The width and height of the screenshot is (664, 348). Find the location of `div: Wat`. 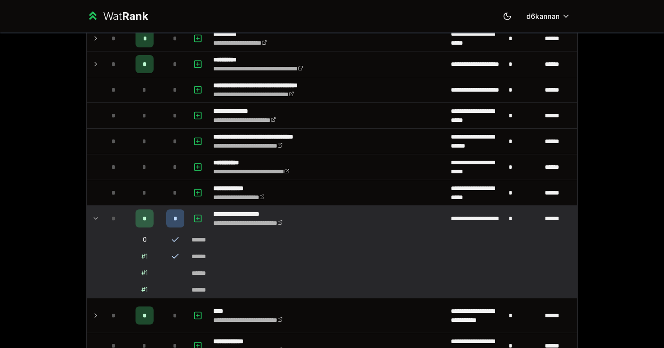

div: Wat is located at coordinates (126, 16).